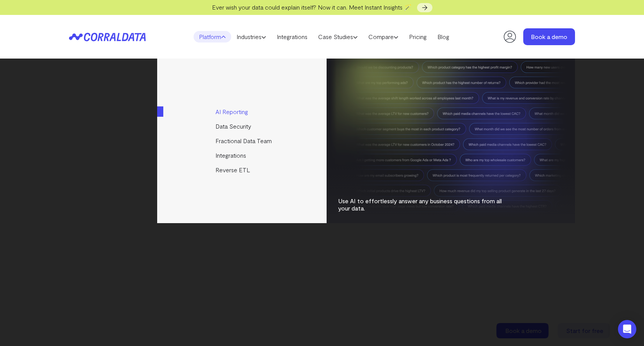 Image resolution: width=644 pixels, height=346 pixels. Describe the element at coordinates (443, 36) in the screenshot. I see `a: Blog` at that location.